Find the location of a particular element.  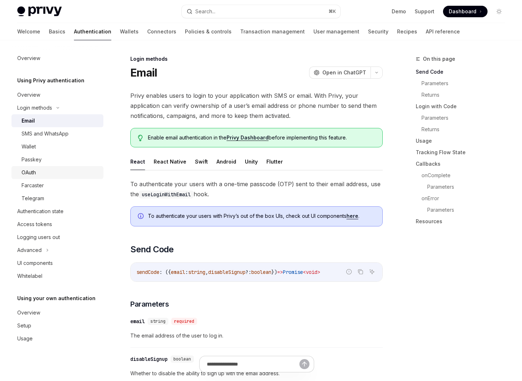

div: required is located at coordinates (184, 321).